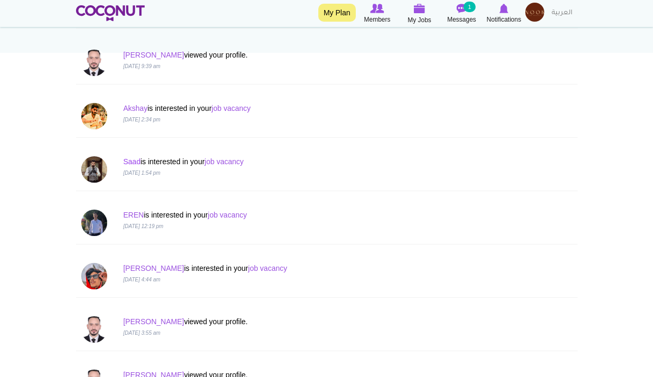 The image size is (653, 377). What do you see at coordinates (377, 20) in the screenshot?
I see `span: Members` at bounding box center [377, 20].